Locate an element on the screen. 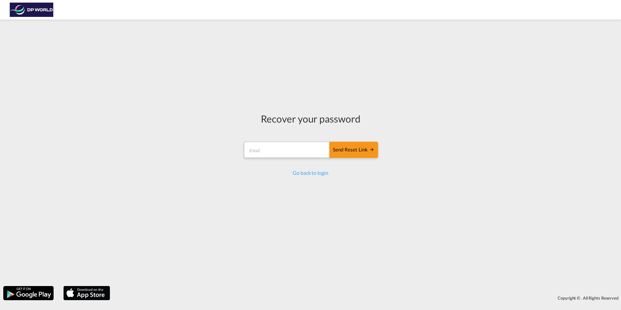  div: Copyright © . All Rights Reserved is located at coordinates (367, 298).